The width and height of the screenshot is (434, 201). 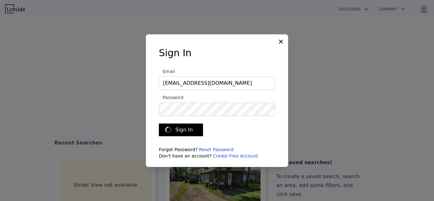 I want to click on span: Email, so click(x=167, y=71).